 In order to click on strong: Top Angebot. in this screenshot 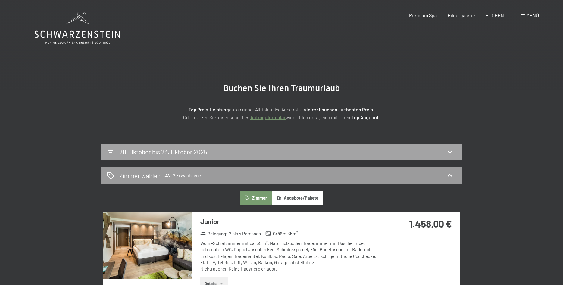, I will do `click(366, 117)`.